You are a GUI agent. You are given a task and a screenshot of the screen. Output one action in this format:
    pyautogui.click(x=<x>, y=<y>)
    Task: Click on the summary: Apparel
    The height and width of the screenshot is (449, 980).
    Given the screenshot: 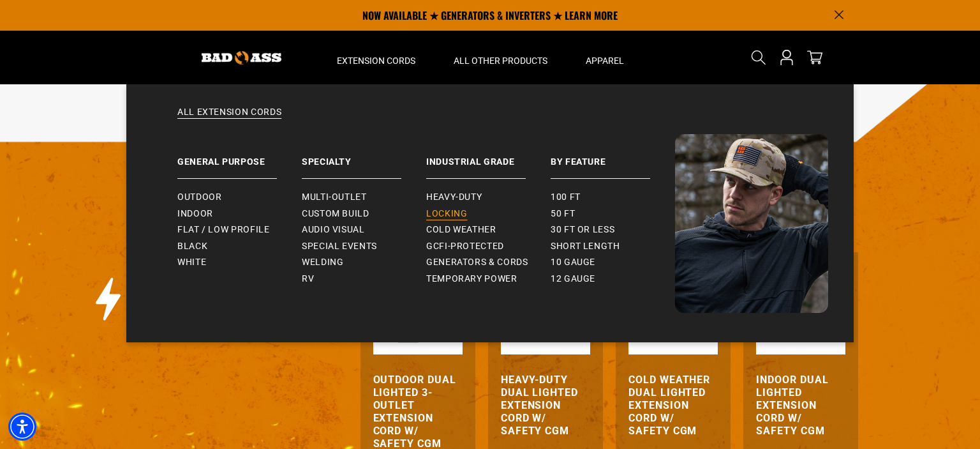 What is the action you would take?
    pyautogui.click(x=604, y=57)
    